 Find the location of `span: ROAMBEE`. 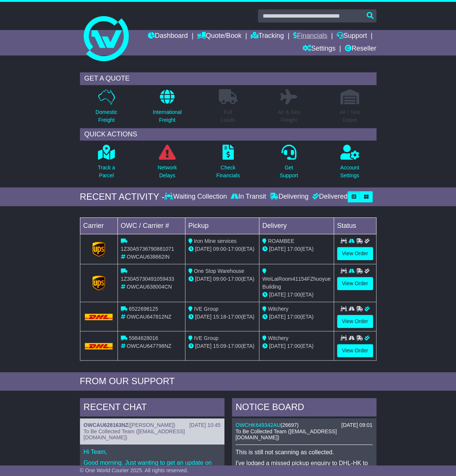

span: ROAMBEE is located at coordinates (281, 241).